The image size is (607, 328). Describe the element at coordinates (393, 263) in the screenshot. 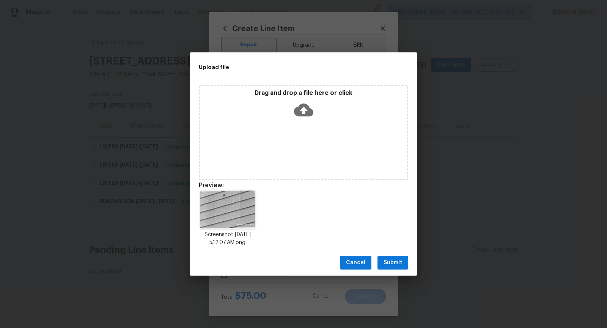

I see `span: Submit` at that location.